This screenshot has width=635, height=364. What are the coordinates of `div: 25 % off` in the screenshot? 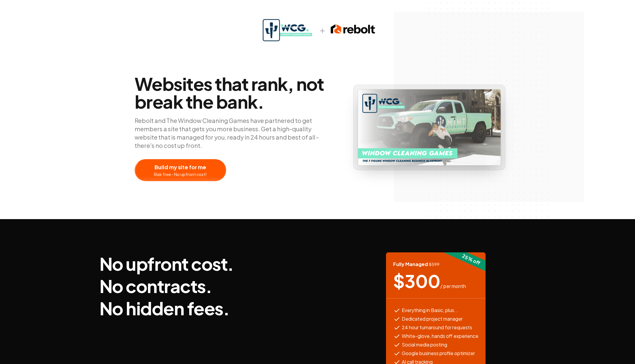 It's located at (471, 259).